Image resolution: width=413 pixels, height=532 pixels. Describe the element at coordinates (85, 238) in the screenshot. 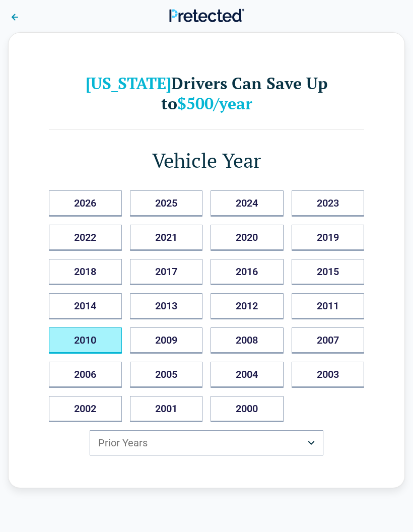

I see `button: 2022` at that location.